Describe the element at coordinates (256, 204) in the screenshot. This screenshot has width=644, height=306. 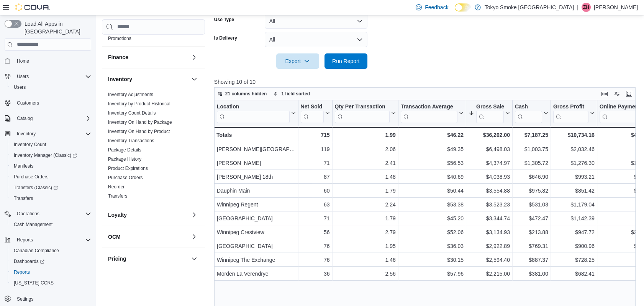
I see `div: Winnipeg Regent` at that location.